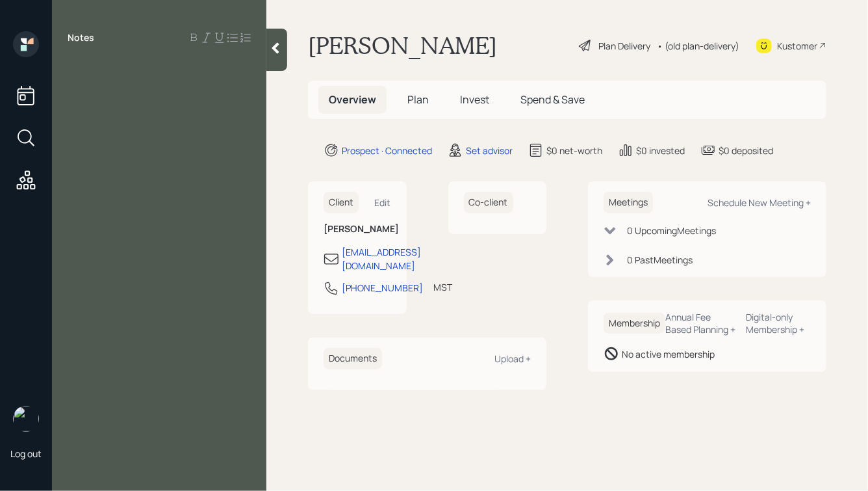 The image size is (868, 491). What do you see at coordinates (418, 100) in the screenshot?
I see `span: Plan` at bounding box center [418, 100].